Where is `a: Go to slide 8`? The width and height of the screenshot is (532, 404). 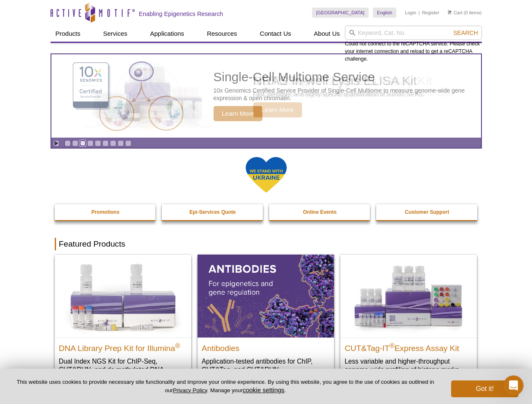 a: Go to slide 8 is located at coordinates (120, 143).